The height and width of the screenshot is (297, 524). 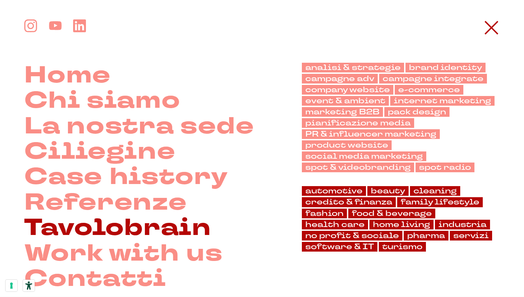 What do you see at coordinates (353, 68) in the screenshot?
I see `a: analisi & strategie` at bounding box center [353, 68].